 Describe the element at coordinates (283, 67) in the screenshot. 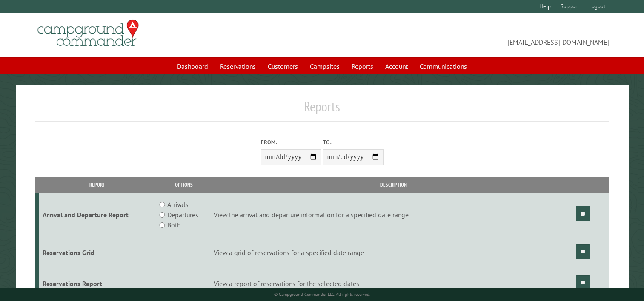

I see `a: Customers` at that location.